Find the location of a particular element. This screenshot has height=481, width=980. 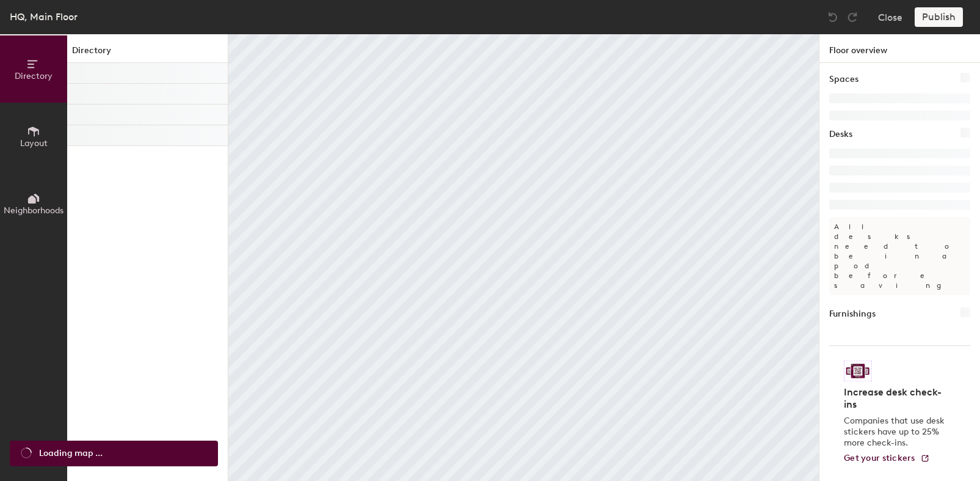

button: Close is located at coordinates (890, 17).